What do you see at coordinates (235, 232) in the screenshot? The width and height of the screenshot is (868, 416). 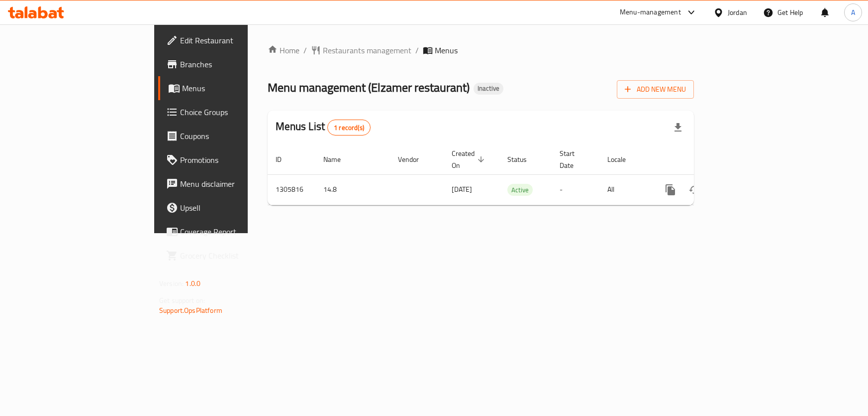 I see `span: Coverage Report` at bounding box center [235, 232].